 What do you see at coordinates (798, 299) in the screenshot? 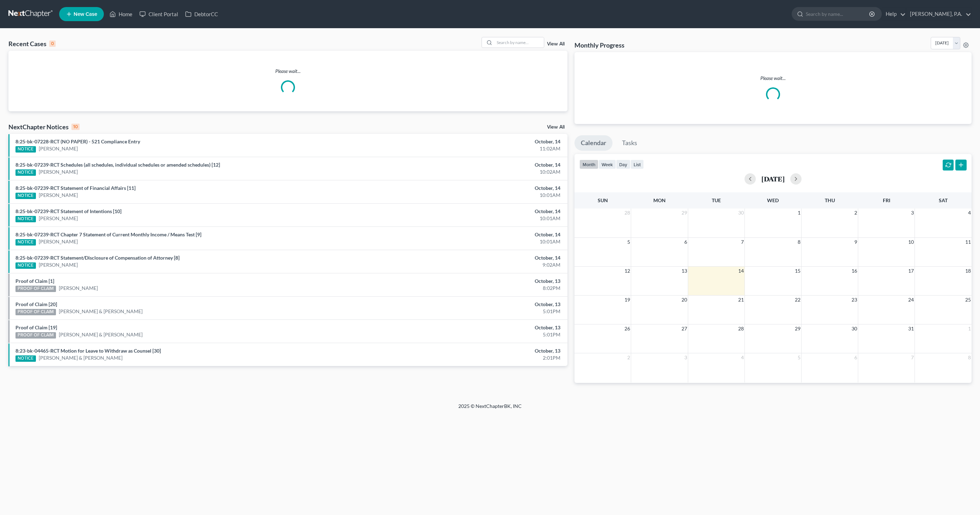
I see `span: 22` at bounding box center [798, 299].